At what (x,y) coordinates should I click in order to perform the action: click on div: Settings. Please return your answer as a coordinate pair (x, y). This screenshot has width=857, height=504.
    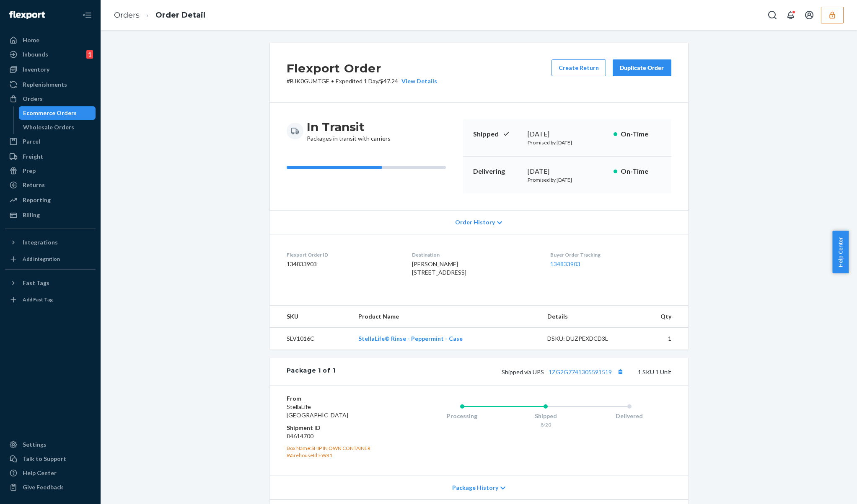
    Looking at the image, I should click on (34, 445).